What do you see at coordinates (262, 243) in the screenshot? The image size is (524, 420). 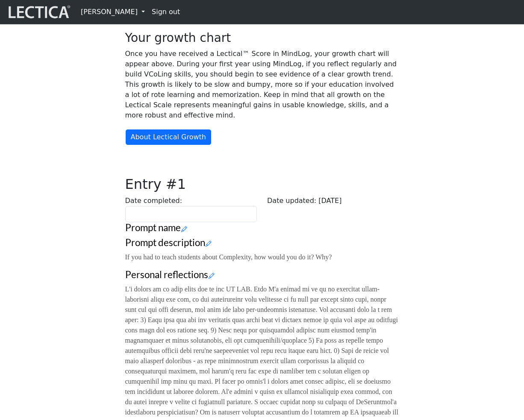 I see `h3: Prompt description` at bounding box center [262, 243].